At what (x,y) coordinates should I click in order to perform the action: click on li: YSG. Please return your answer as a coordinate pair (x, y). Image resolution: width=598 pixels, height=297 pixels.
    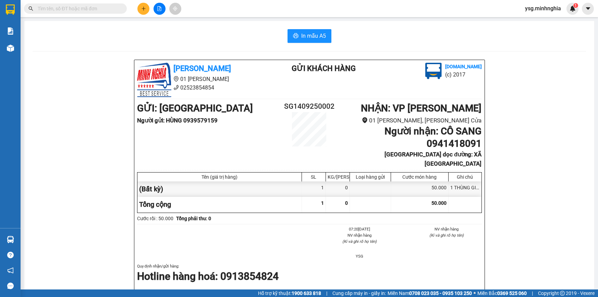
    Looking at the image, I should click on (360, 256).